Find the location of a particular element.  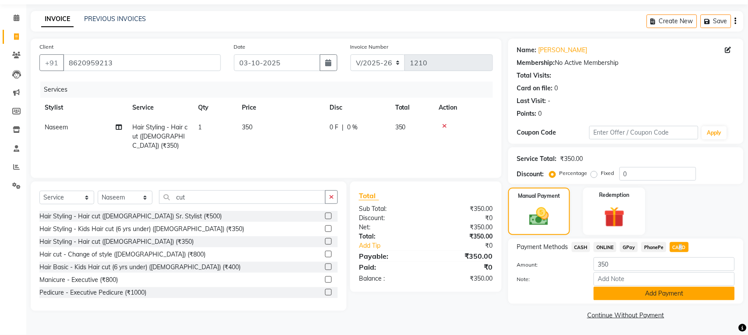

a: Continue Without Payment is located at coordinates (626, 315).